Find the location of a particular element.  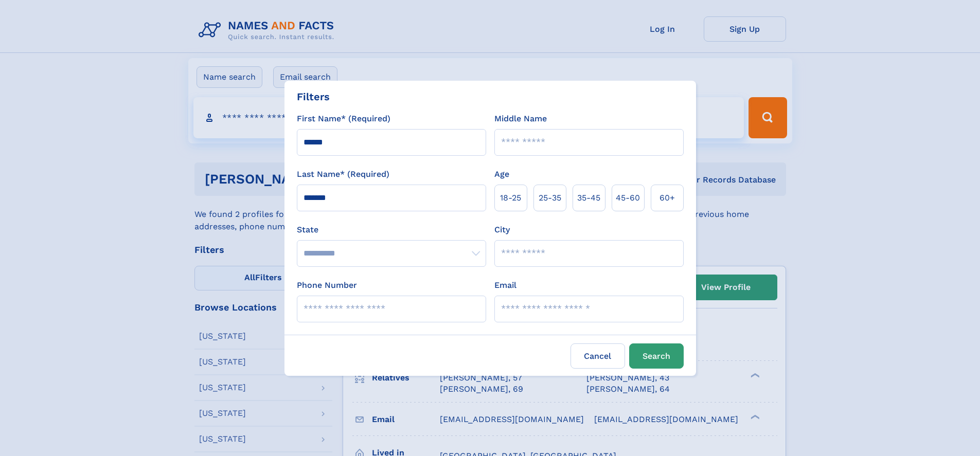

span: 45‑60 is located at coordinates (628, 198).